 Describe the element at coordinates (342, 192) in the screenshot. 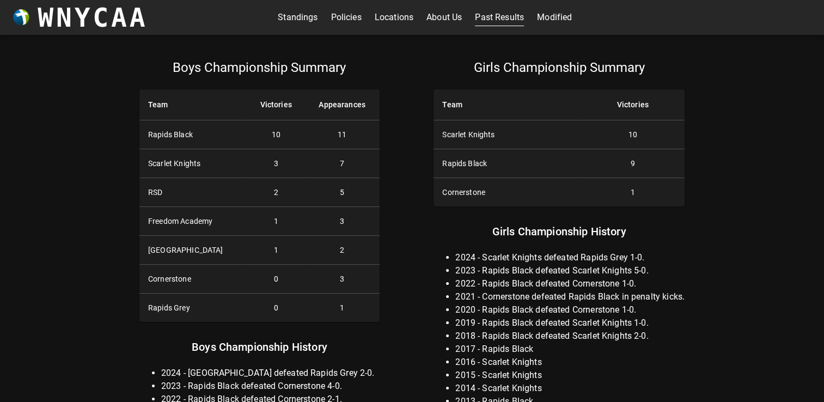

I see `td: 5` at that location.